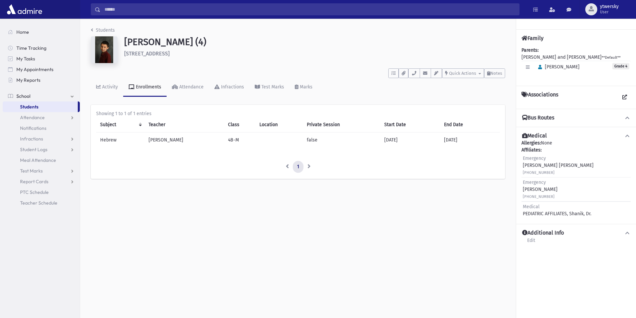 This screenshot has height=318, width=636. Describe the element at coordinates (240, 125) in the screenshot. I see `th: Class` at that location.